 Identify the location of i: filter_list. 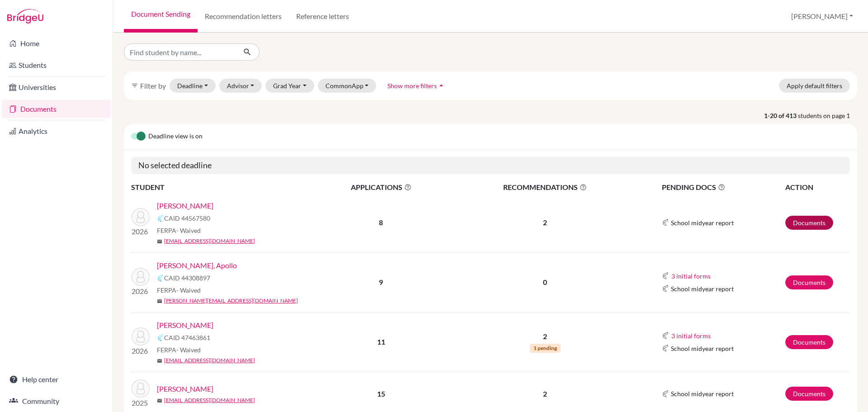
(135, 86).